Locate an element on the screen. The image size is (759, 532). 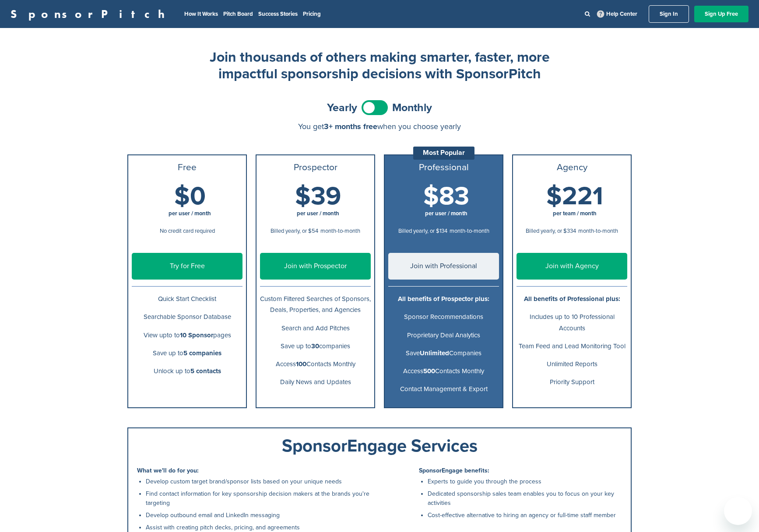
span: Billed yearly, or $54 is located at coordinates (294, 231).